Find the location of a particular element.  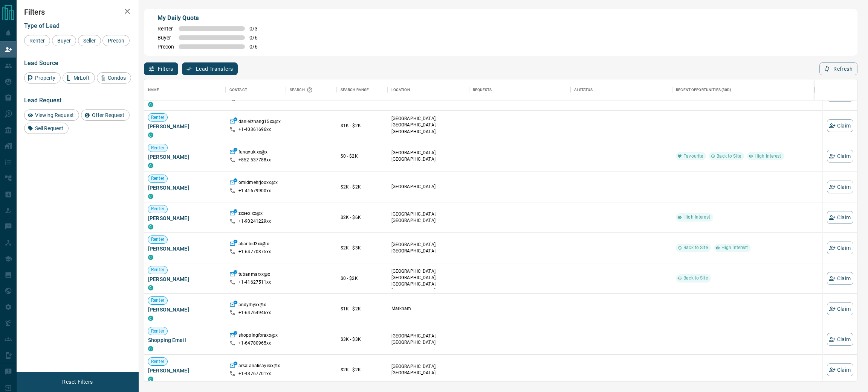

div: Search is located at coordinates (302, 90).